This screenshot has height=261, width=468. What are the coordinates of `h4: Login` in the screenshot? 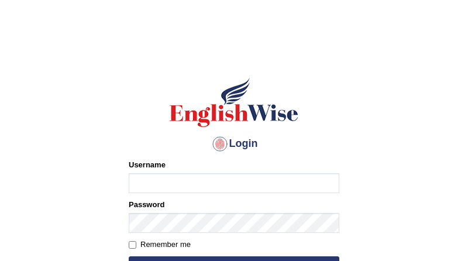 It's located at (234, 144).